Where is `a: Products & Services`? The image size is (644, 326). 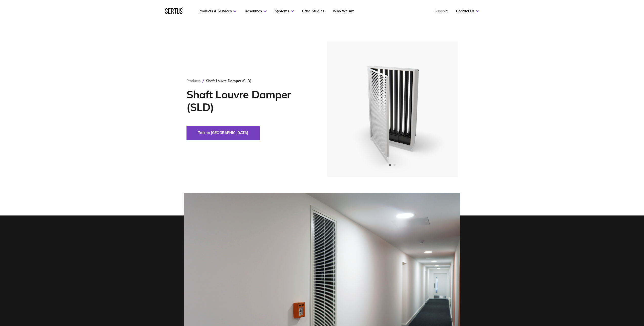 a: Products & Services is located at coordinates (217, 11).